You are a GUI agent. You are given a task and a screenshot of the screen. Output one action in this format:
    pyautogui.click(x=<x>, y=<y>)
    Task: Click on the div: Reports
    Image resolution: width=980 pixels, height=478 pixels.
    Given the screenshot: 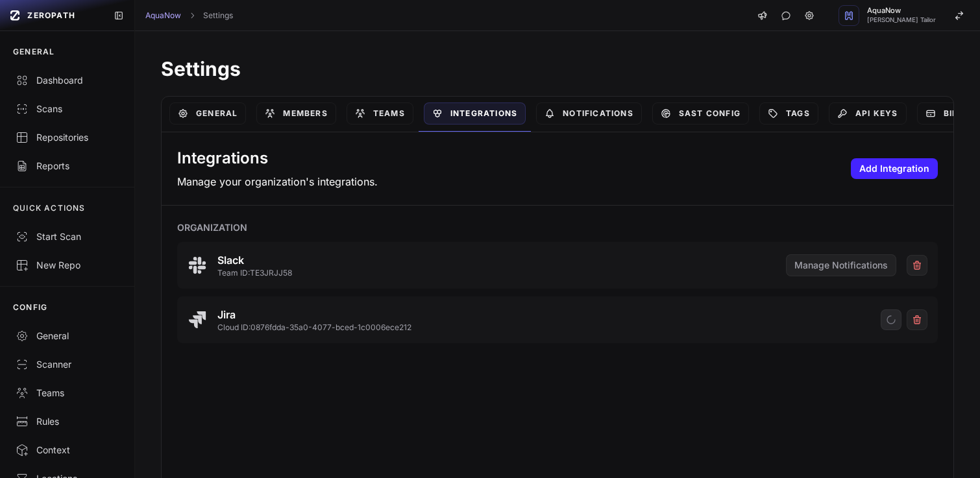 What is the action you would take?
    pyautogui.click(x=67, y=166)
    